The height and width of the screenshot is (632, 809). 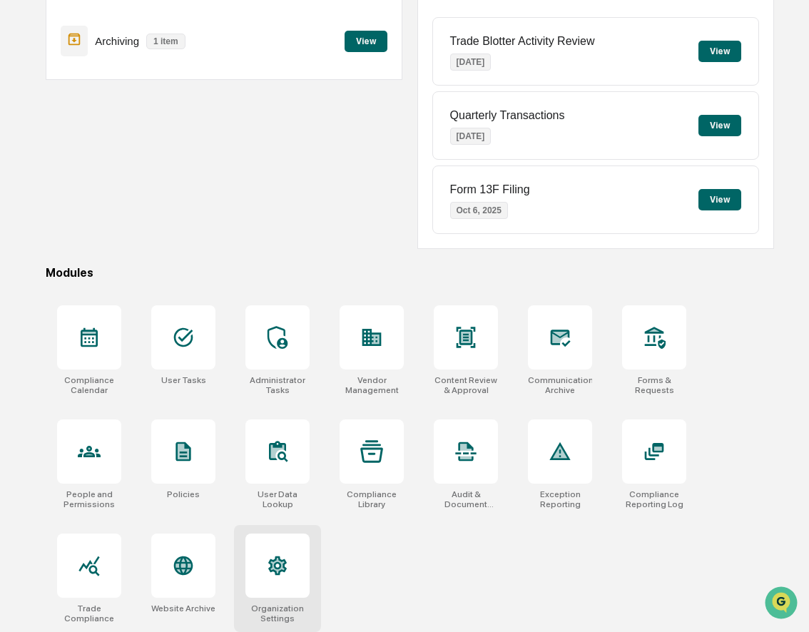 I want to click on div: Start new chat, so click(x=141, y=116).